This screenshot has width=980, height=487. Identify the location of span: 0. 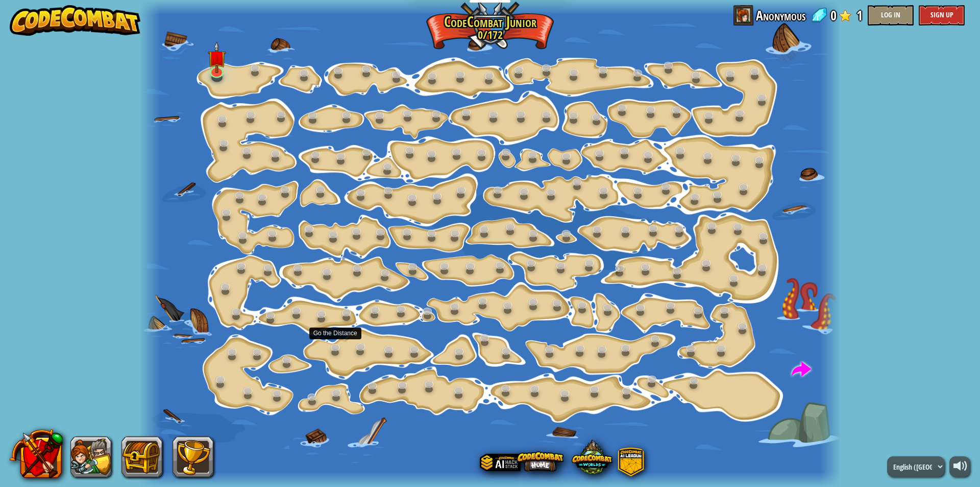
(834, 16).